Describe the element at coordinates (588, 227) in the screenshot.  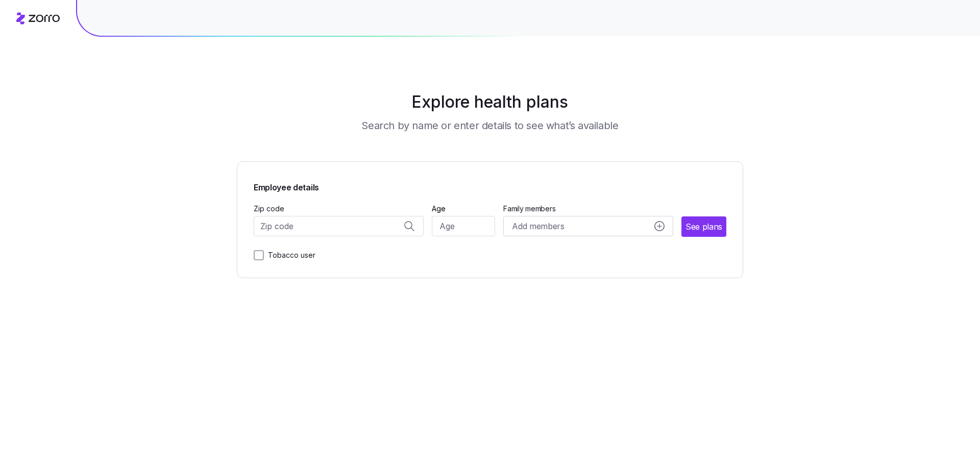
I see `button: Add membersadd icon` at that location.